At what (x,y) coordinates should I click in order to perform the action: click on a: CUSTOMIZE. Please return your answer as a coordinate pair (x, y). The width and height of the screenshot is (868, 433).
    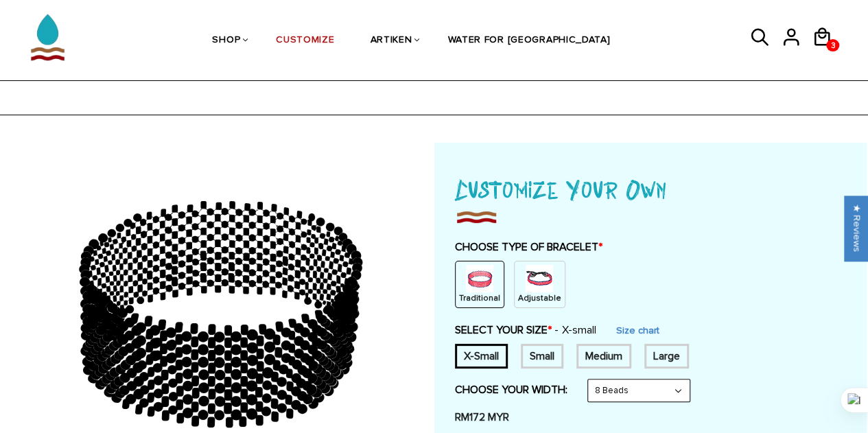
    Looking at the image, I should click on (305, 41).